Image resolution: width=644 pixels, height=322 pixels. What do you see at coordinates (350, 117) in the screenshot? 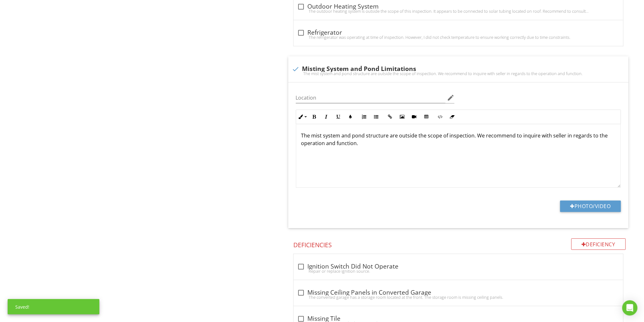
I see `button: Colors` at bounding box center [350, 117].